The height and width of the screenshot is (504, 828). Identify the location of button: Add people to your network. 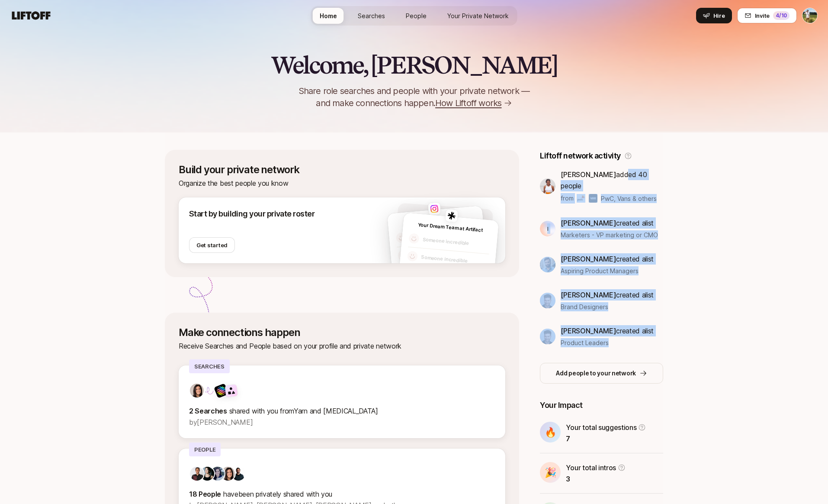
(601, 373).